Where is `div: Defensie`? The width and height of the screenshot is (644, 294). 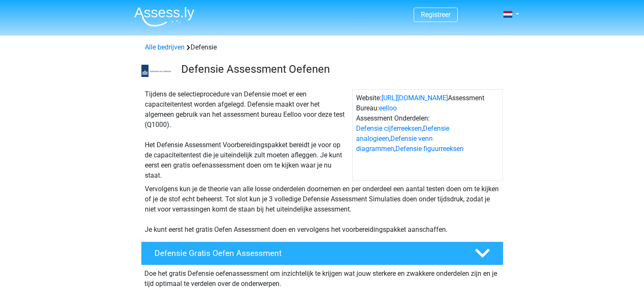 div: Defensie is located at coordinates (322, 47).